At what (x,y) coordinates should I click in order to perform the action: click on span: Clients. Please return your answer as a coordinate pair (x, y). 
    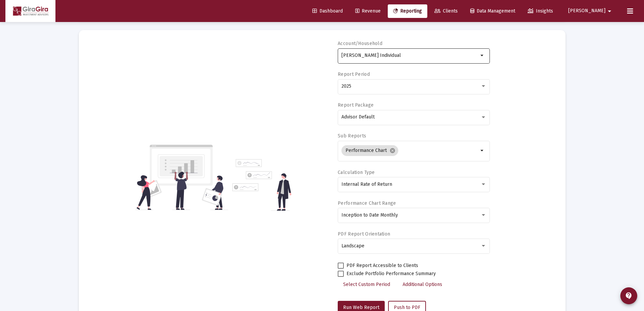
    Looking at the image, I should click on (446, 11).